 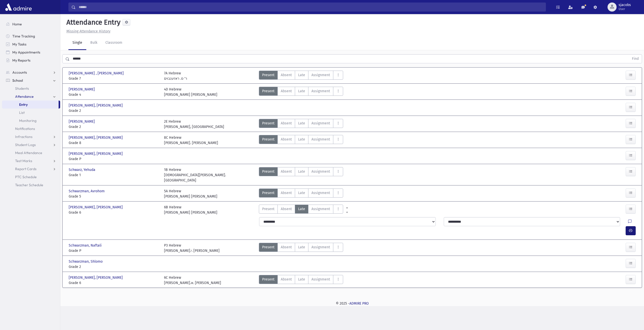 I want to click on span: Grade 1, so click(x=114, y=175).